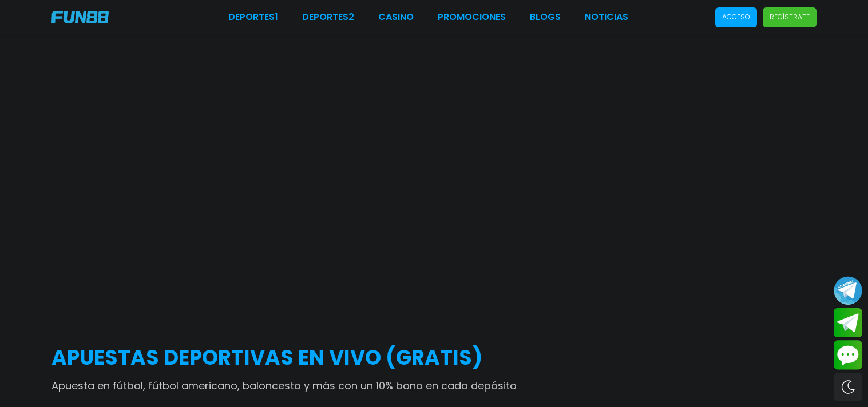 The image size is (868, 407). What do you see at coordinates (848, 324) in the screenshot?
I see `button: Join telegram` at bounding box center [848, 324].